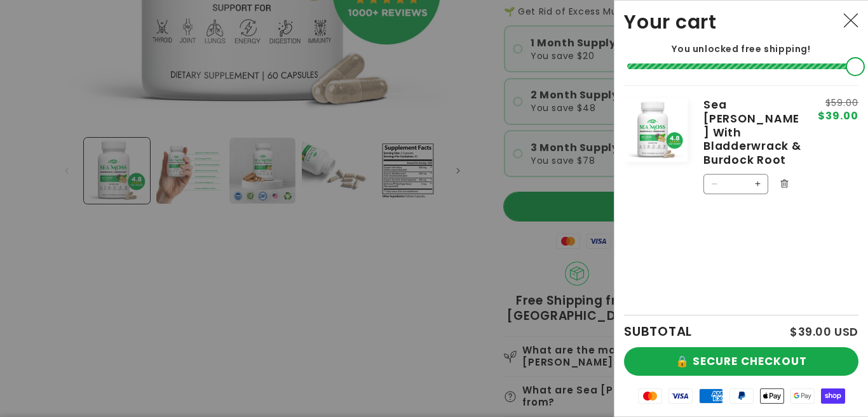 The image size is (868, 417). What do you see at coordinates (671, 22) in the screenshot?
I see `h2: Your cart` at bounding box center [671, 22].